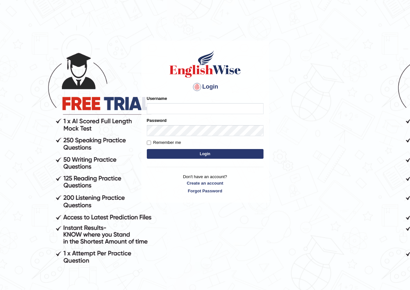 The width and height of the screenshot is (410, 290). Describe the element at coordinates (205, 154) in the screenshot. I see `button: Login` at that location.